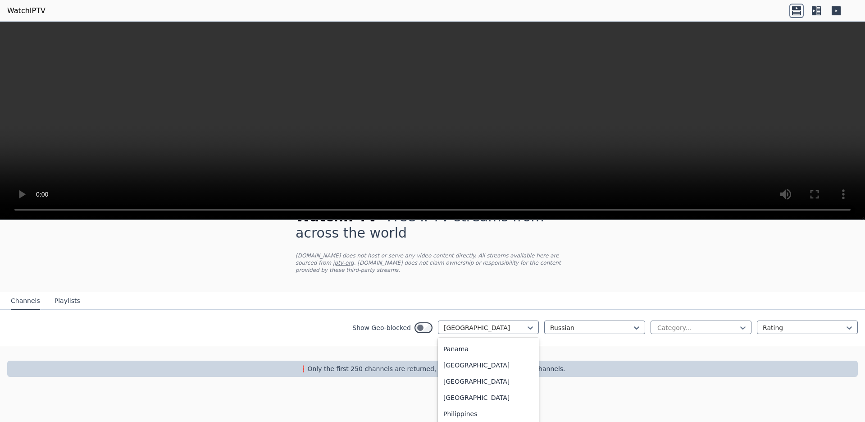  I want to click on button: Playlists, so click(67, 301).